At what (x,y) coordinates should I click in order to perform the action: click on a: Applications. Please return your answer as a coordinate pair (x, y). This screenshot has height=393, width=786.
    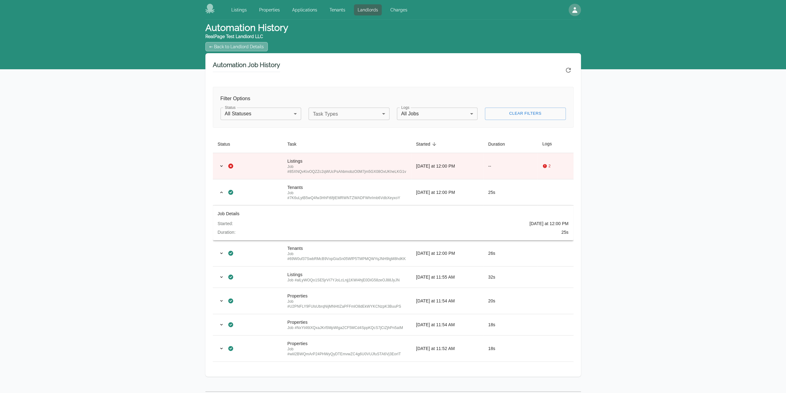
    Looking at the image, I should click on (305, 10).